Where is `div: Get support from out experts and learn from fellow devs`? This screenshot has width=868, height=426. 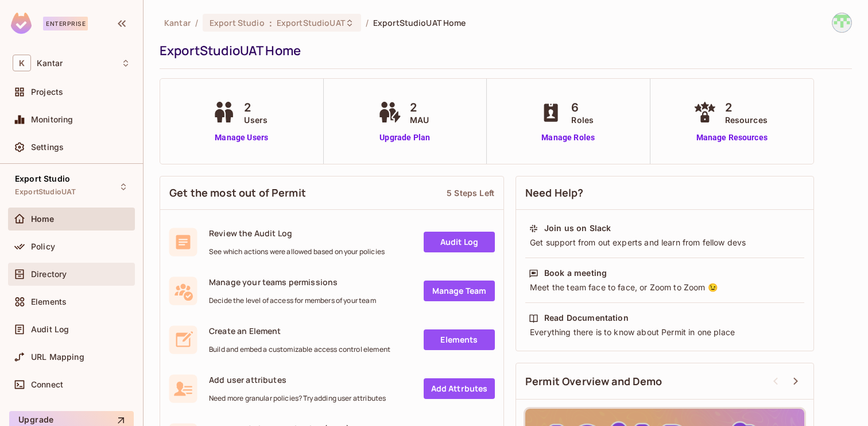 div: Get support from out experts and learn from fellow devs is located at coordinates (665, 242).